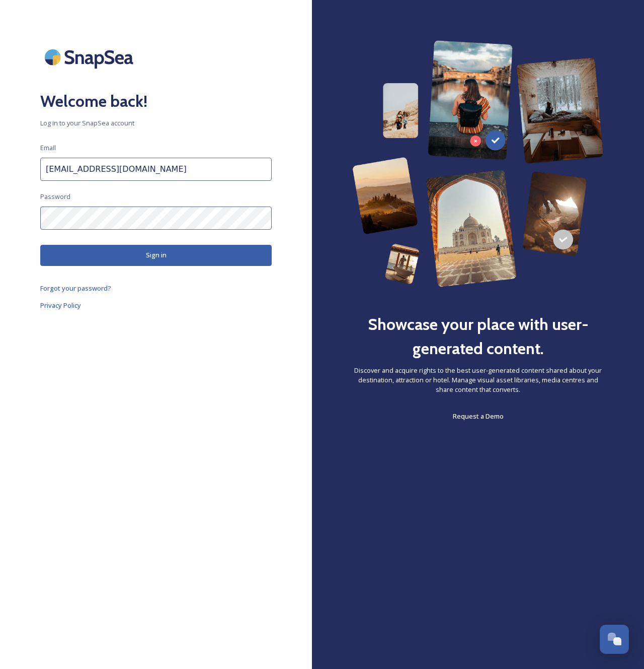 This screenshot has height=669, width=644. What do you see at coordinates (76, 288) in the screenshot?
I see `span: Forgot your password?` at bounding box center [76, 288].